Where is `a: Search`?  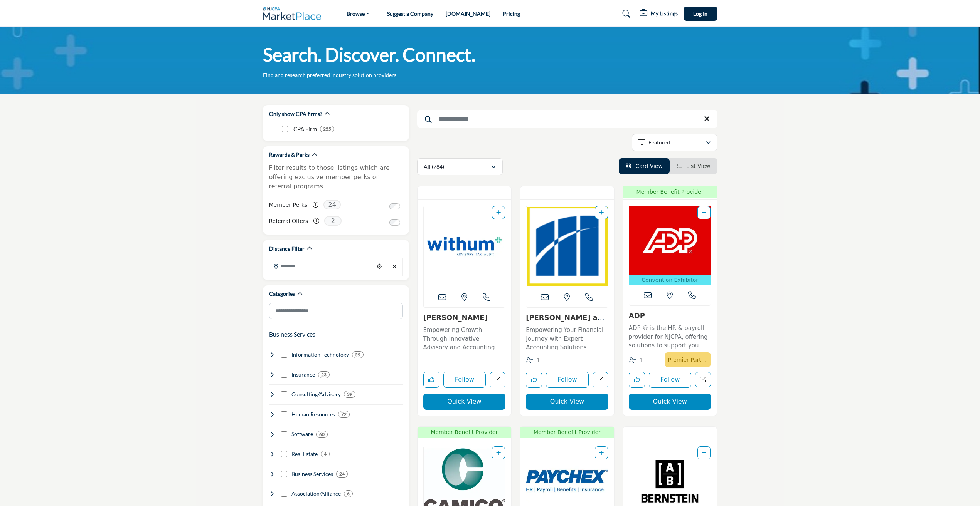
a: Search is located at coordinates (625, 14).